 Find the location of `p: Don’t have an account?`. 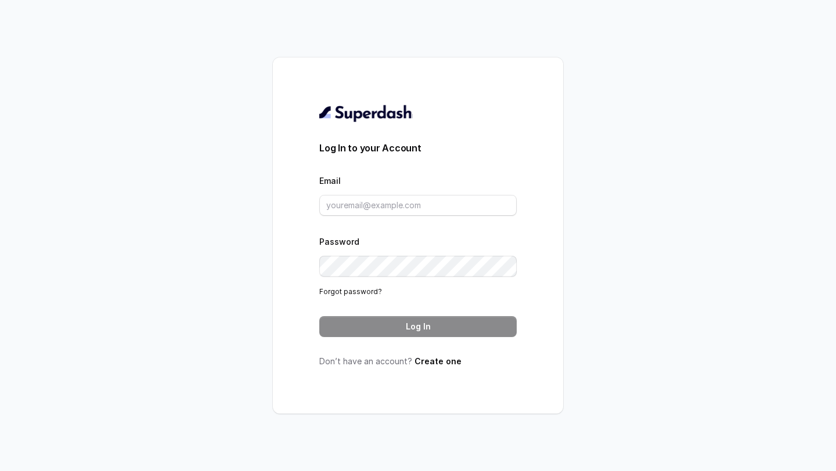

p: Don’t have an account? is located at coordinates (418, 362).